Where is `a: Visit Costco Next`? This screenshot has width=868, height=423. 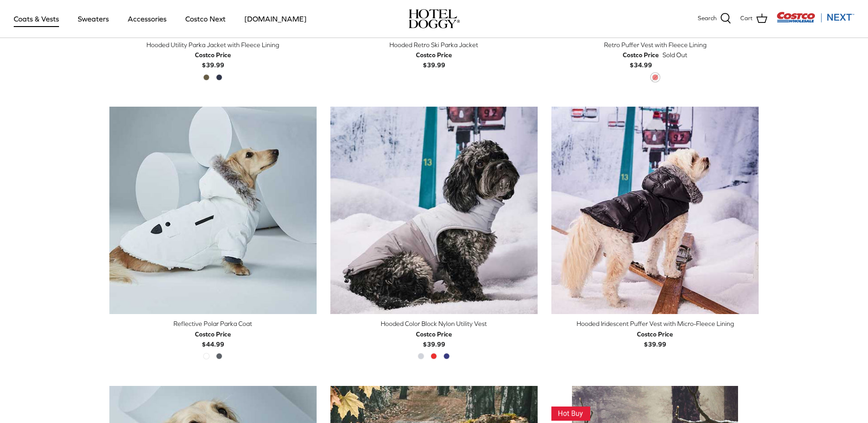 a: Visit Costco Next is located at coordinates (816, 21).